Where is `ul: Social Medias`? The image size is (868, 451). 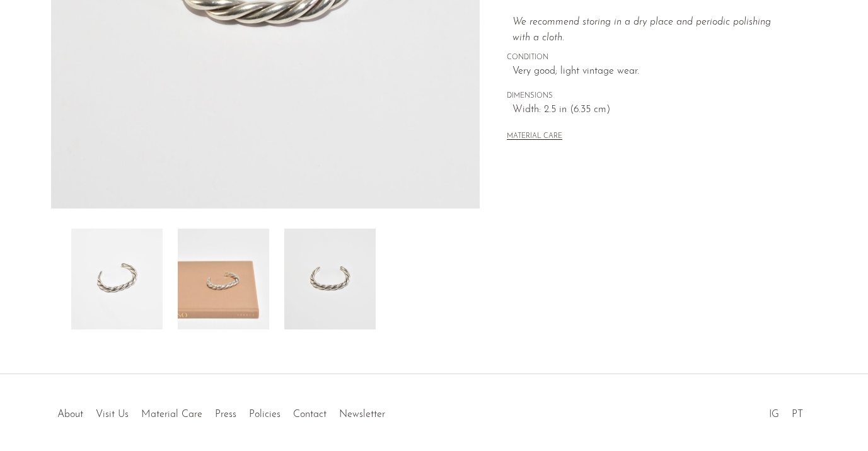 ul: Social Medias is located at coordinates (786, 411).